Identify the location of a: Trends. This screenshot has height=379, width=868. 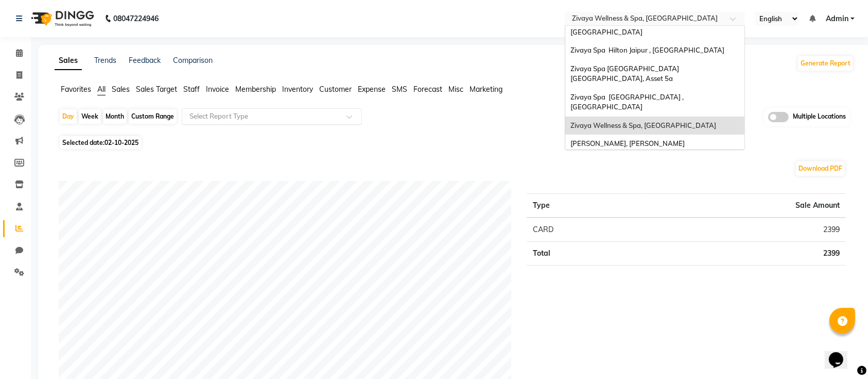
(105, 60).